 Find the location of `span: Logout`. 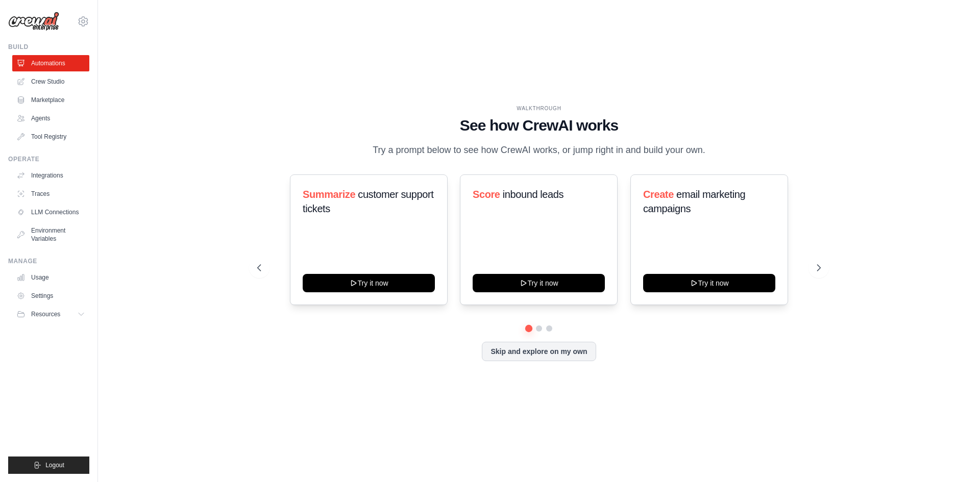

span: Logout is located at coordinates (54, 465).